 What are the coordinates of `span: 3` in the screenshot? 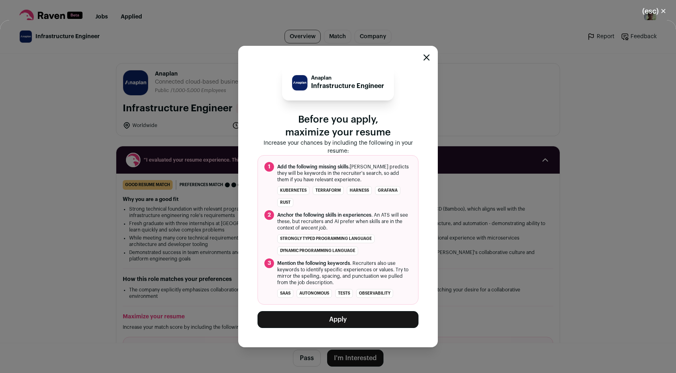 It's located at (269, 263).